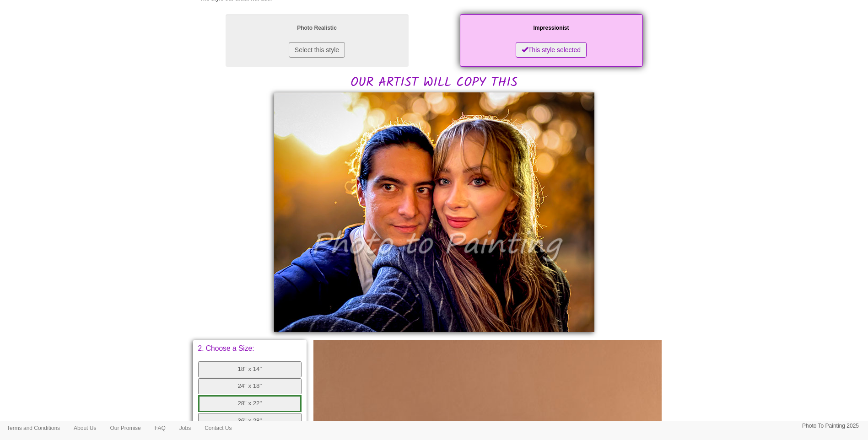 The width and height of the screenshot is (868, 440). I want to click on a: About Us, so click(85, 428).